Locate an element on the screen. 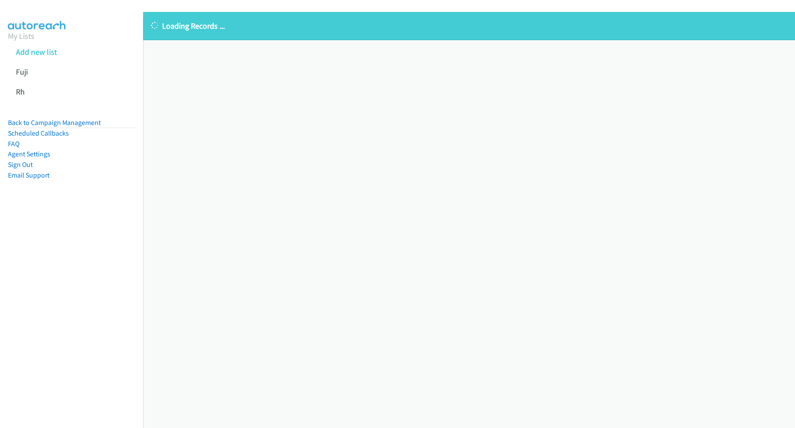 This screenshot has height=428, width=795. a: Sign Out is located at coordinates (20, 164).